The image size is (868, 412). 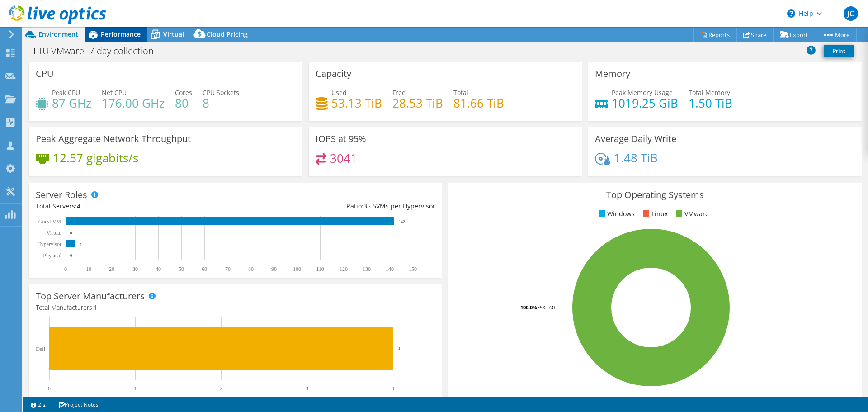 I want to click on h4: 28.53 TiB, so click(x=417, y=103).